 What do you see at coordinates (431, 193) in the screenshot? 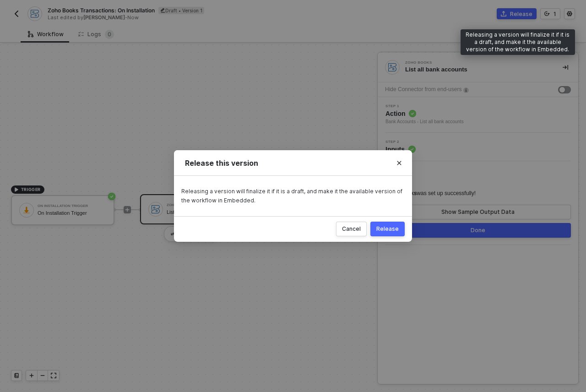
I see `div: was set up successfully!` at bounding box center [431, 193].